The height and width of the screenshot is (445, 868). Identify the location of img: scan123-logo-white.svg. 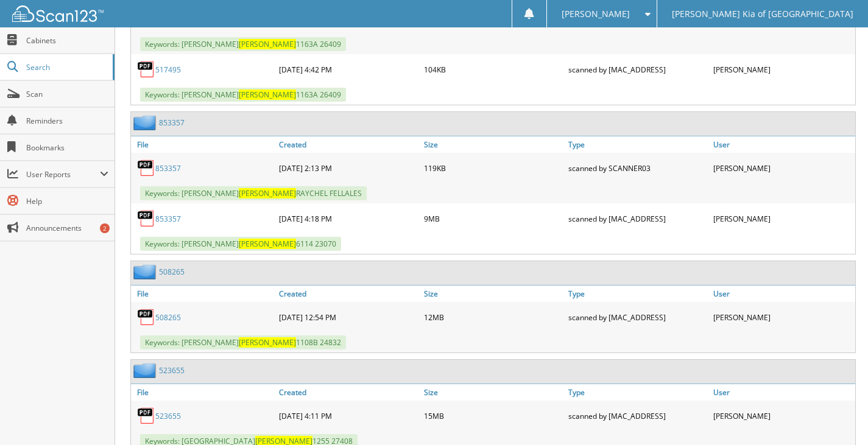
(58, 13).